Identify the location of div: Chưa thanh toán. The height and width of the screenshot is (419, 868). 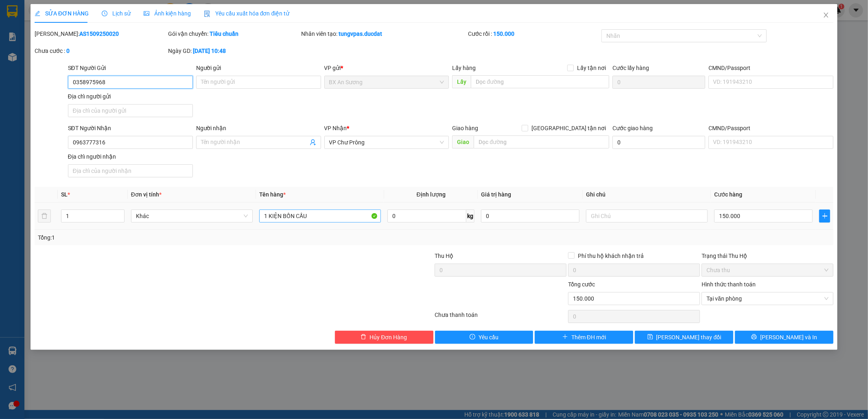
(501, 317).